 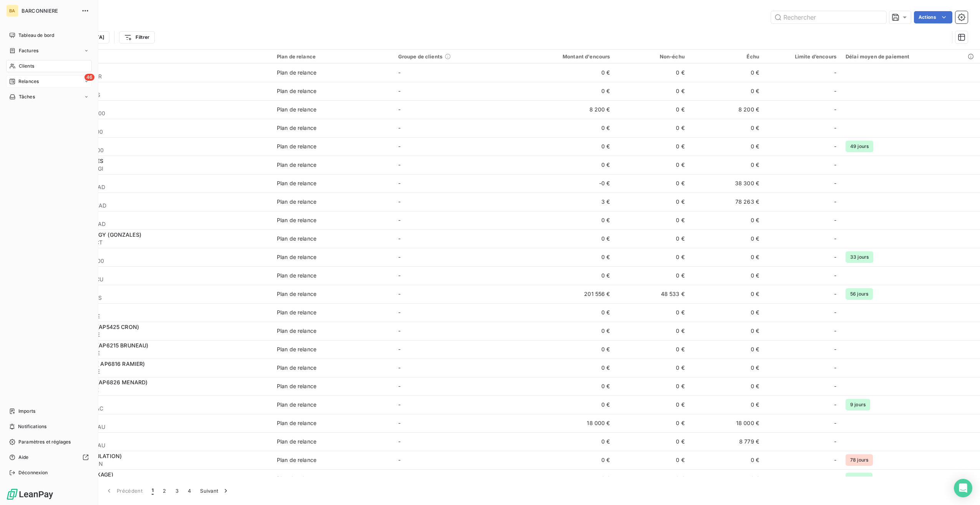 What do you see at coordinates (27, 97) in the screenshot?
I see `span: Tâches` at bounding box center [27, 97].